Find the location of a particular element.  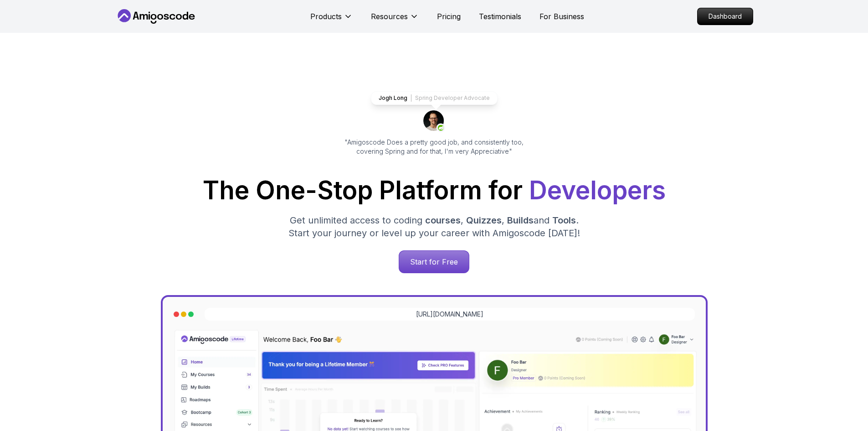

button: Resources is located at coordinates (395, 20).